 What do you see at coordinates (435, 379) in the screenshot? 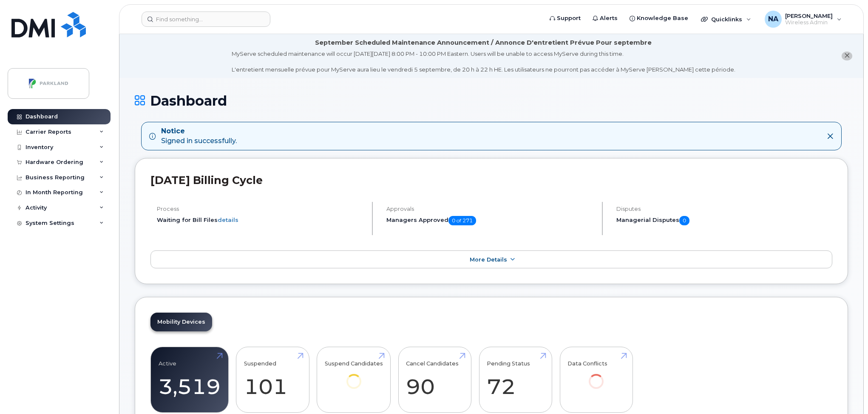
I see `a: Cancel Candidates 90` at bounding box center [435, 379].